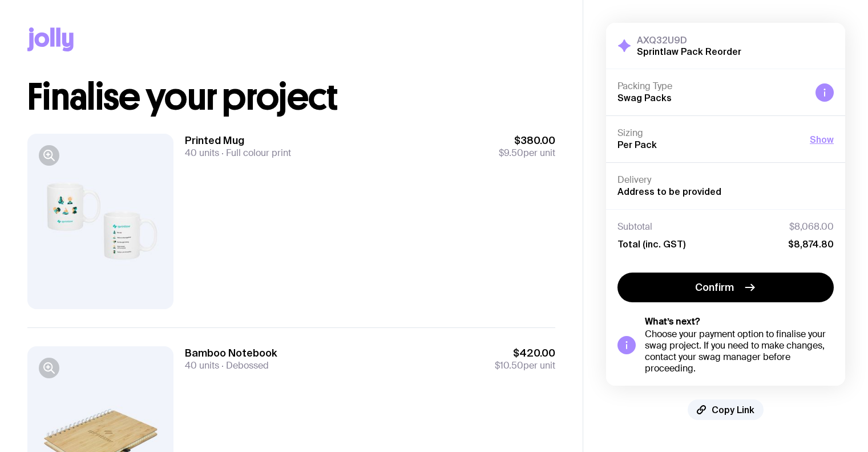 This screenshot has width=868, height=452. I want to click on span: Total (inc. GST), so click(651, 244).